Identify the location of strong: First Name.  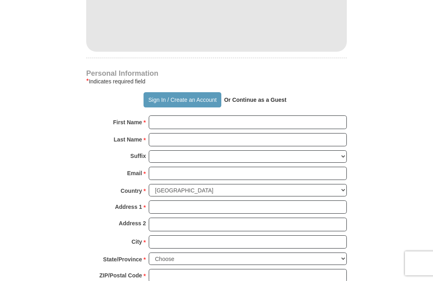
(127, 122).